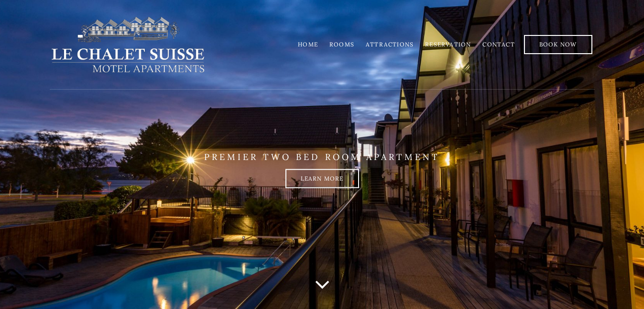 This screenshot has width=644, height=309. I want to click on a: Learn more, so click(322, 178).